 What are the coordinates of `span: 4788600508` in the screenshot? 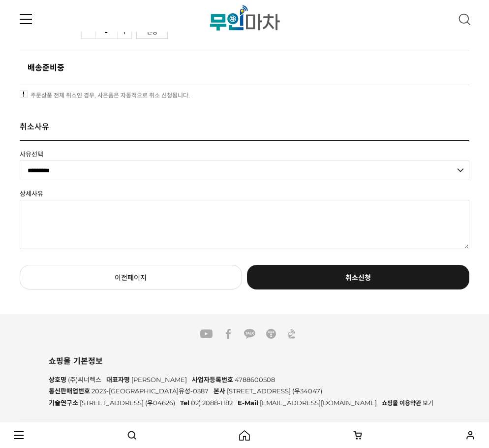 It's located at (255, 379).